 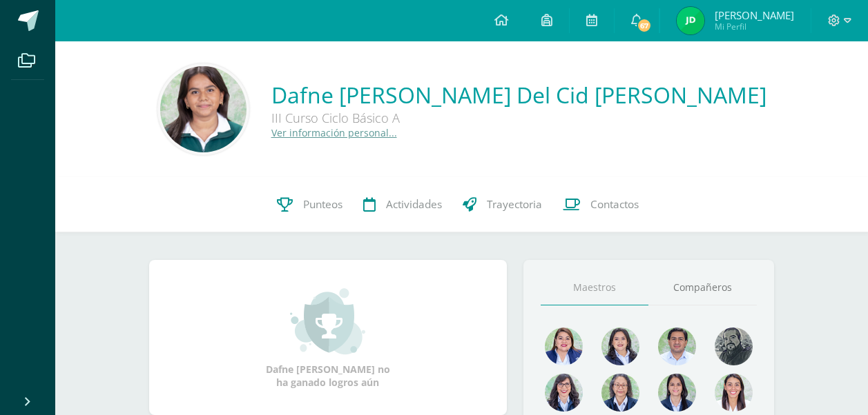 I want to click on a: Compañeros, so click(x=702, y=288).